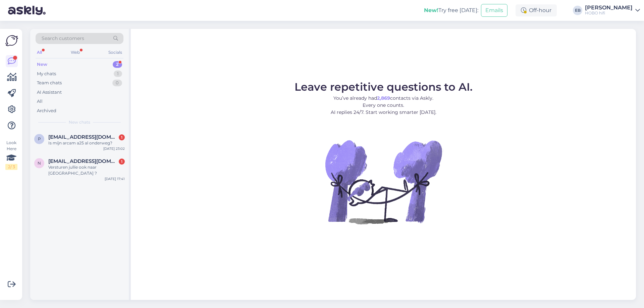 This screenshot has width=644, height=308. What do you see at coordinates (79, 122) in the screenshot?
I see `span: New chats` at bounding box center [79, 122].